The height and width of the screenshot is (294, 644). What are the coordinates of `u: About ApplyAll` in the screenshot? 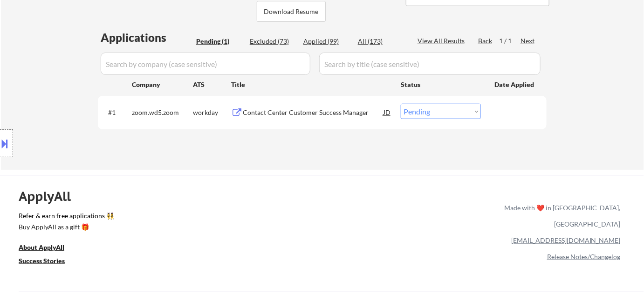 It's located at (42, 247).